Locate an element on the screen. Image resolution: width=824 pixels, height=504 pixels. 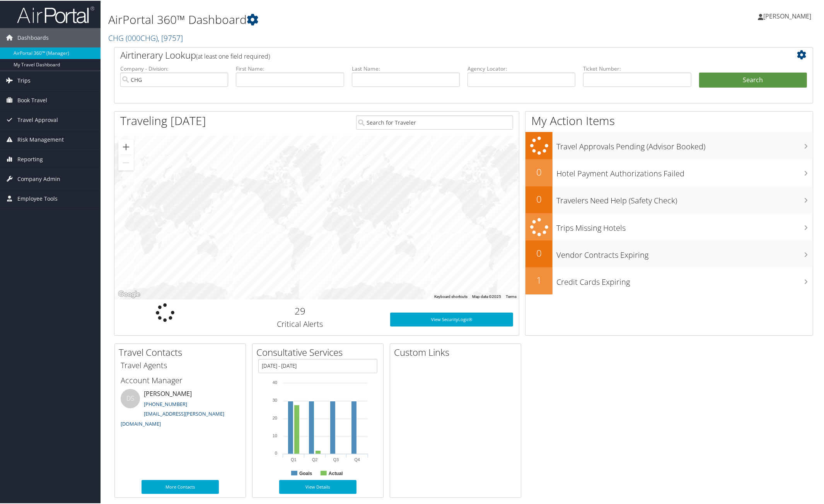
span: Employee Tools is located at coordinates (37, 198).